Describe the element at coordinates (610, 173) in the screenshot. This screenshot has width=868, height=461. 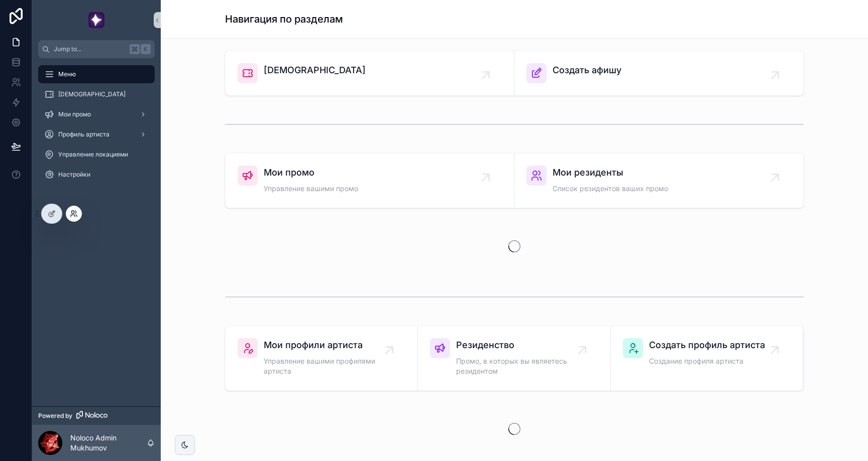
I see `span: Мои резиденты` at that location.